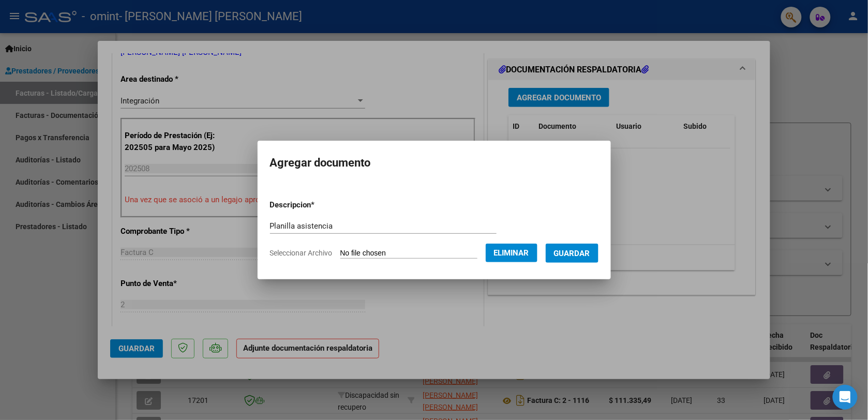  I want to click on span: Seleccionar Archivo, so click(301, 253).